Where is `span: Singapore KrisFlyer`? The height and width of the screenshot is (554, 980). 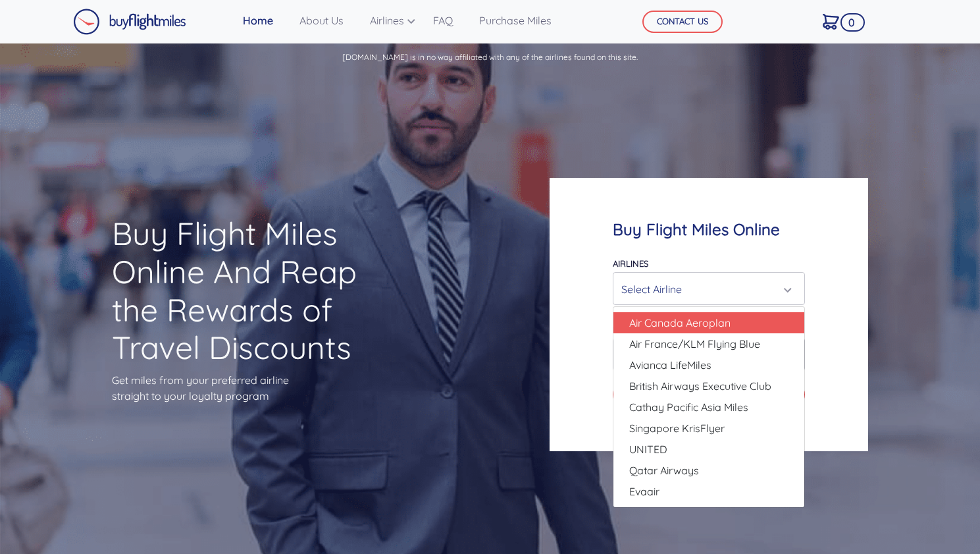 span: Singapore KrisFlyer is located at coordinates (677, 428).